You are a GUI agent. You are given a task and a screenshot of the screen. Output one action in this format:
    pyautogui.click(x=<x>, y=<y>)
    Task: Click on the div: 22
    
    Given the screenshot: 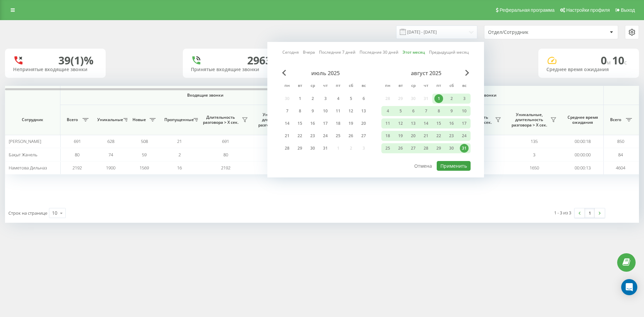 What is the action you would take?
    pyautogui.click(x=300, y=136)
    